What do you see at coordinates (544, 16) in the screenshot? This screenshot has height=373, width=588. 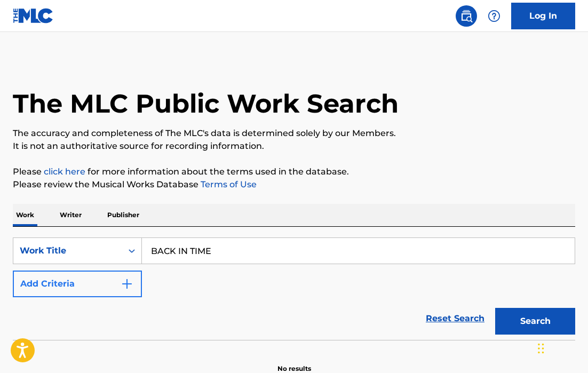 I see `a: Log In` at bounding box center [544, 16].